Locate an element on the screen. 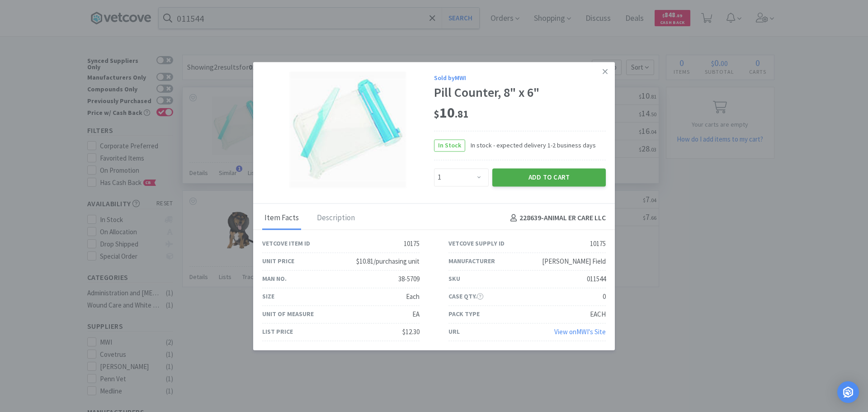 This screenshot has width=868, height=412. div: Manufacturer is located at coordinates (472, 262).